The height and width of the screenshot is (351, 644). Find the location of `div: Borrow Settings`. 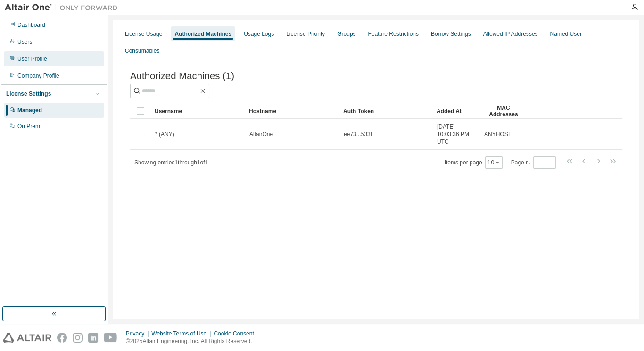

div: Borrow Settings is located at coordinates (451, 34).